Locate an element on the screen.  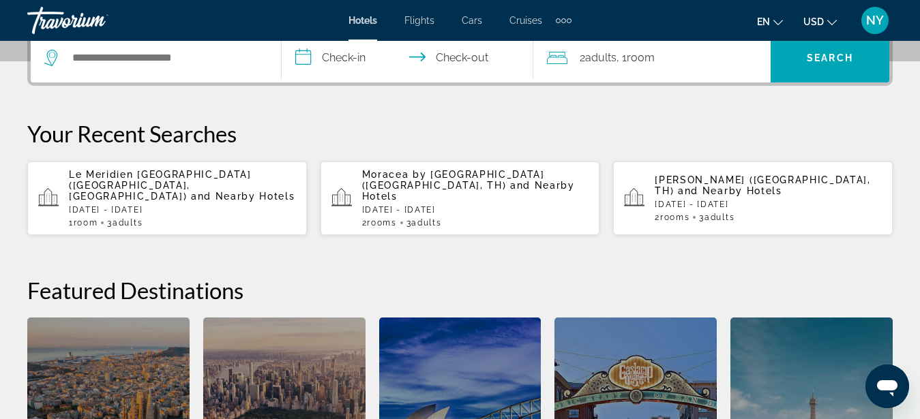
span: , 1 is located at coordinates (636, 58).